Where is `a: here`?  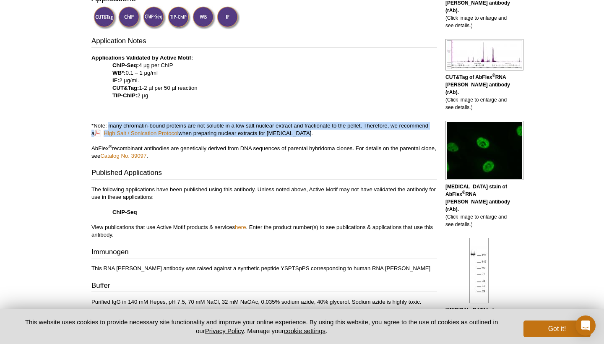 a: here is located at coordinates (240, 227).